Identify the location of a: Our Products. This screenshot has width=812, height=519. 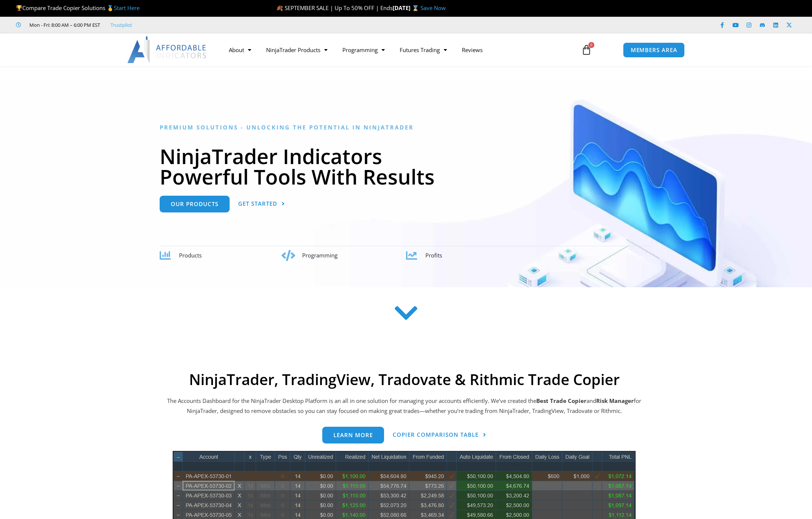
(195, 204).